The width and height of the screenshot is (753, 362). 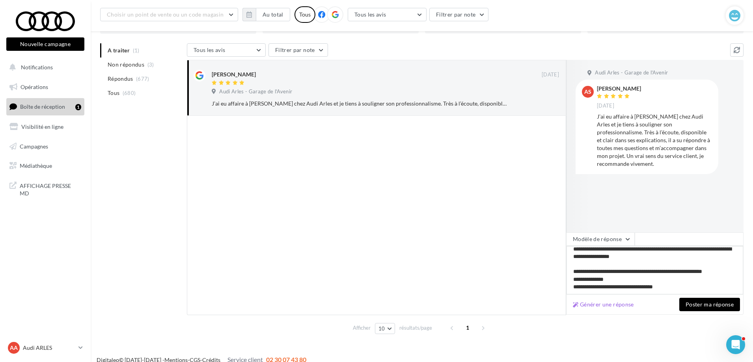 What do you see at coordinates (14, 348) in the screenshot?
I see `span: AA` at bounding box center [14, 348].